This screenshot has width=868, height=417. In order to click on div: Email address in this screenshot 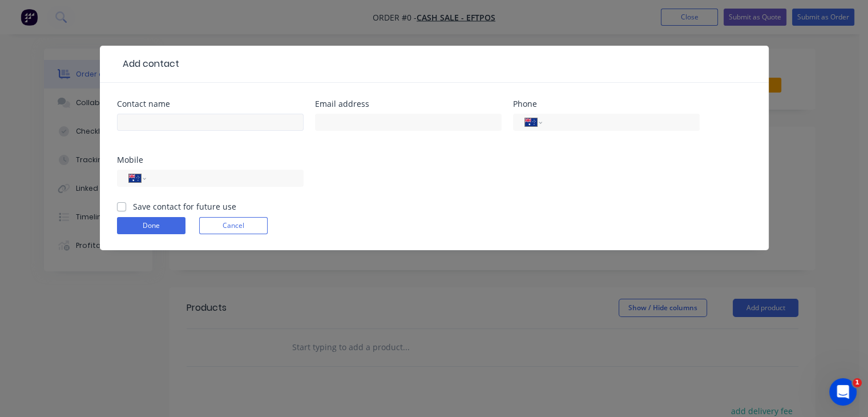, I will do `click(408, 104)`.